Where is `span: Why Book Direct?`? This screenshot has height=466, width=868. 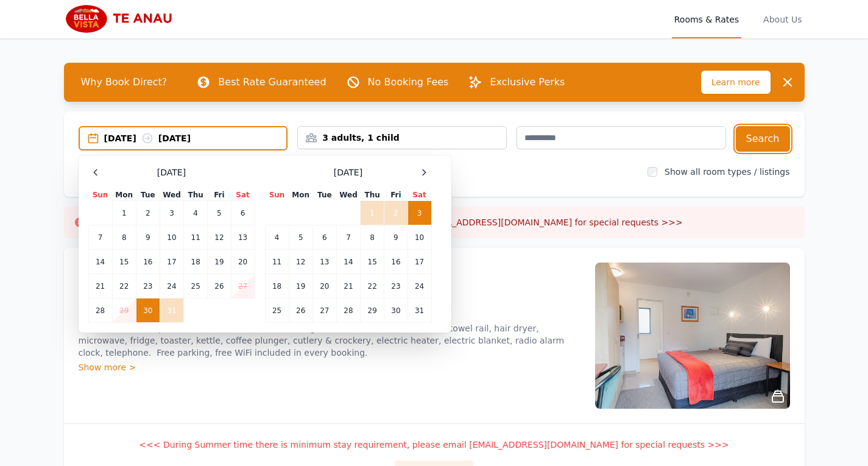 span: Why Book Direct? is located at coordinates (124, 83).